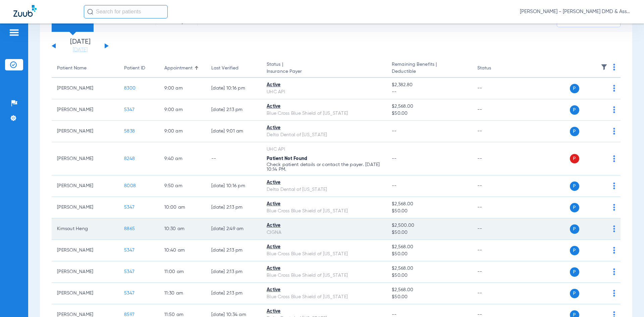  Describe the element at coordinates (183, 158) in the screenshot. I see `td: 9:40 AM` at that location.